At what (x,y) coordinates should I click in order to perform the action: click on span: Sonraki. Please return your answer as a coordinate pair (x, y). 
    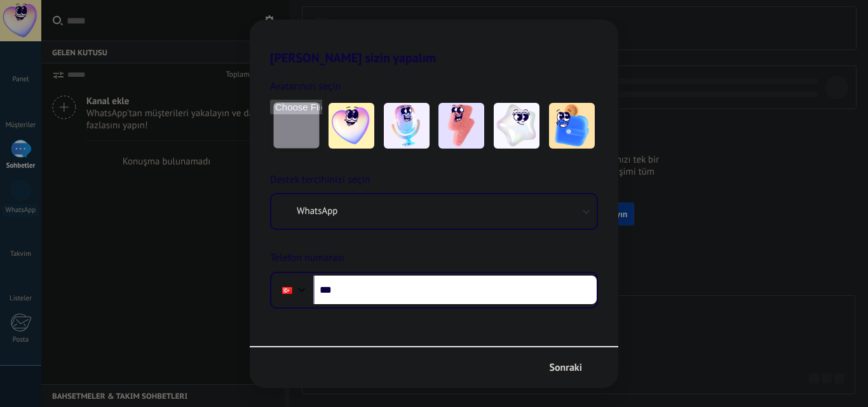
    Looking at the image, I should click on (565, 368).